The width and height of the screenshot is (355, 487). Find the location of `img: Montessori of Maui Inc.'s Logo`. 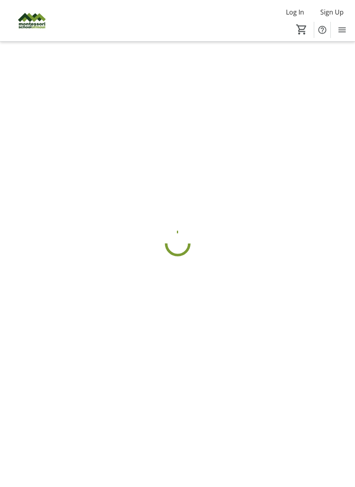

img: Montessori of Maui Inc.'s Logo is located at coordinates (32, 21).